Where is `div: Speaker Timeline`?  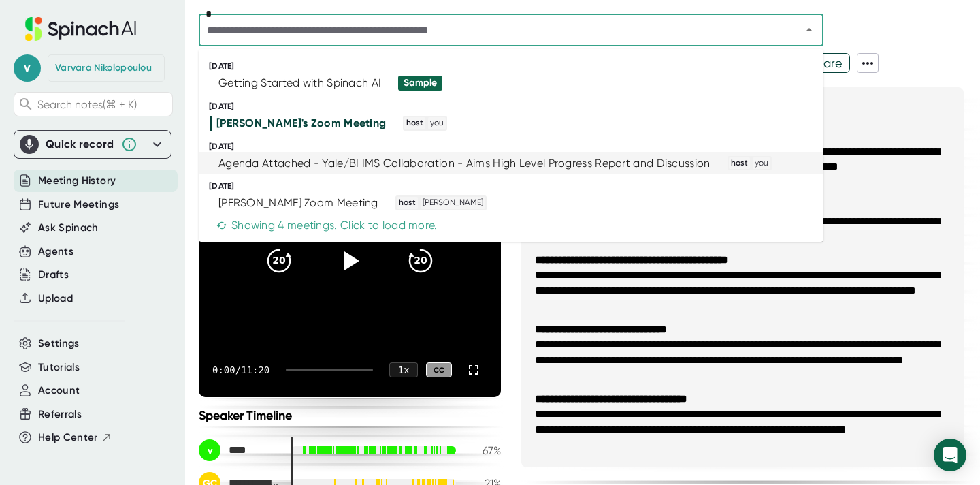 div: Speaker Timeline is located at coordinates (350, 415).